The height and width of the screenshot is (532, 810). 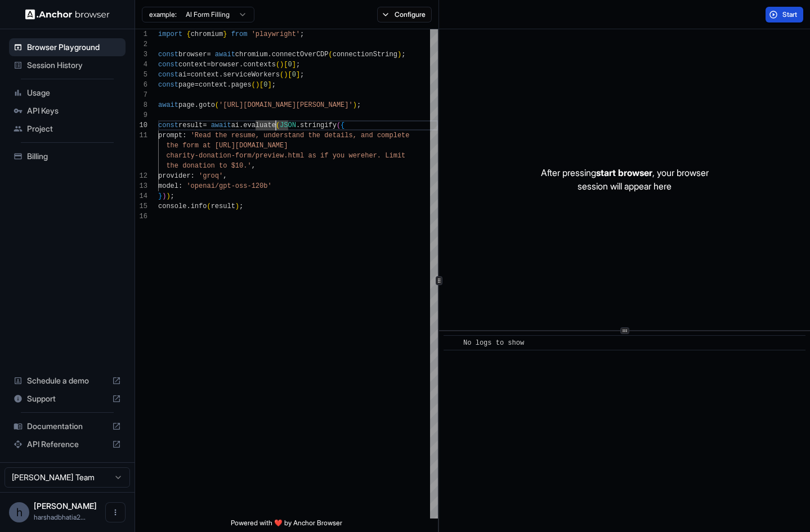 I want to click on div: 3, so click(x=142, y=54).